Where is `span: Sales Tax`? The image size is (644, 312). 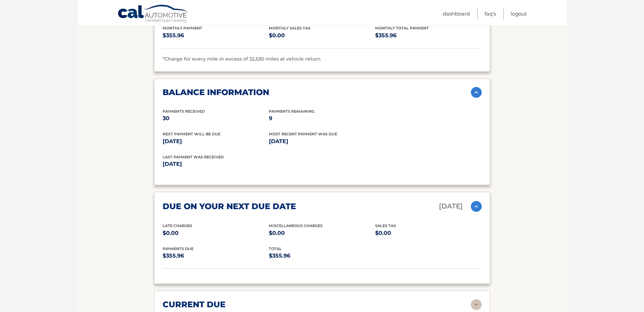 span: Sales Tax is located at coordinates (385, 226).